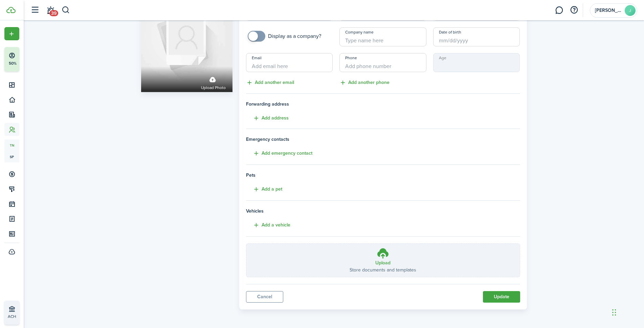  What do you see at coordinates (574, 10) in the screenshot?
I see `button: Open resource center` at bounding box center [574, 10].